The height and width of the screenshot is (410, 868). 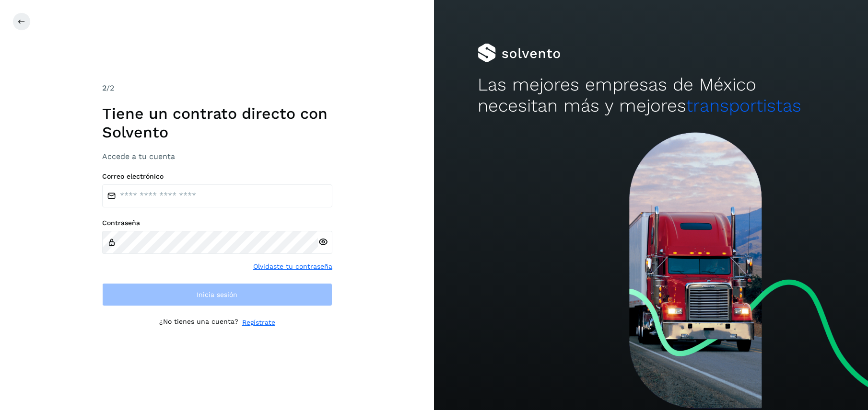 What do you see at coordinates (293, 267) in the screenshot?
I see `a: Olvidaste tu contraseña` at bounding box center [293, 267].